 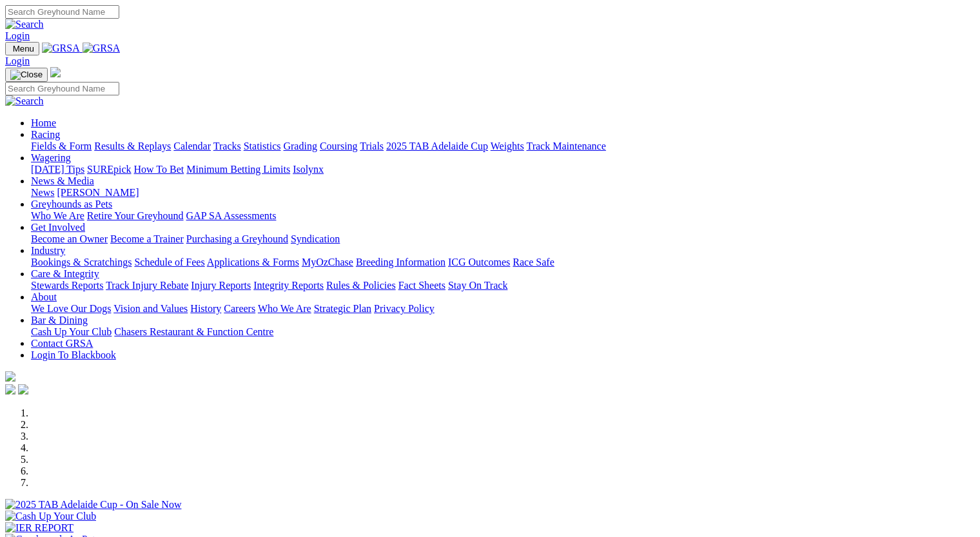 I want to click on a: News, so click(x=43, y=192).